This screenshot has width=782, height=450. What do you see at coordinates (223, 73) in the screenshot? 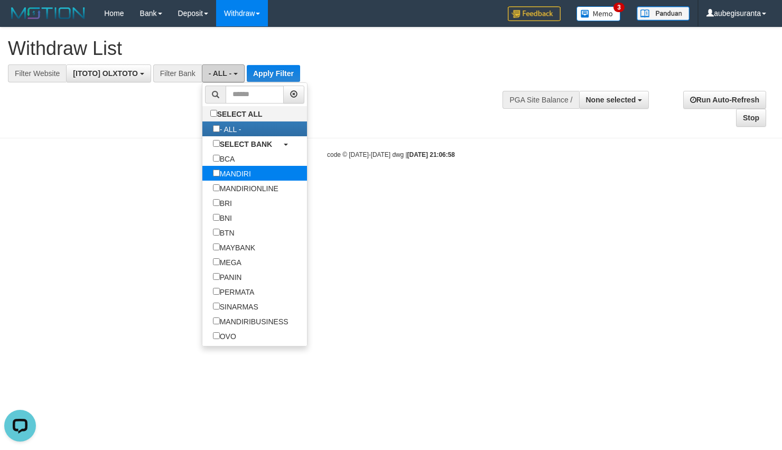
I see `button: - ALL -` at bounding box center [223, 73].